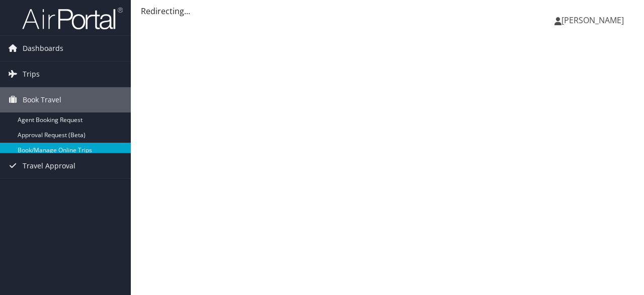  What do you see at coordinates (72, 18) in the screenshot?
I see `img: airportal-logo.png` at bounding box center [72, 18].